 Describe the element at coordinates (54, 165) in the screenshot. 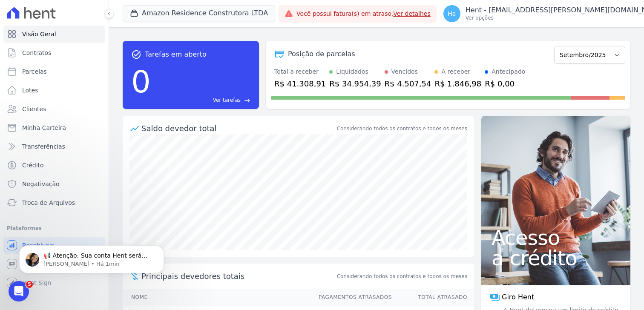

I see `a: Crédito` at that location.